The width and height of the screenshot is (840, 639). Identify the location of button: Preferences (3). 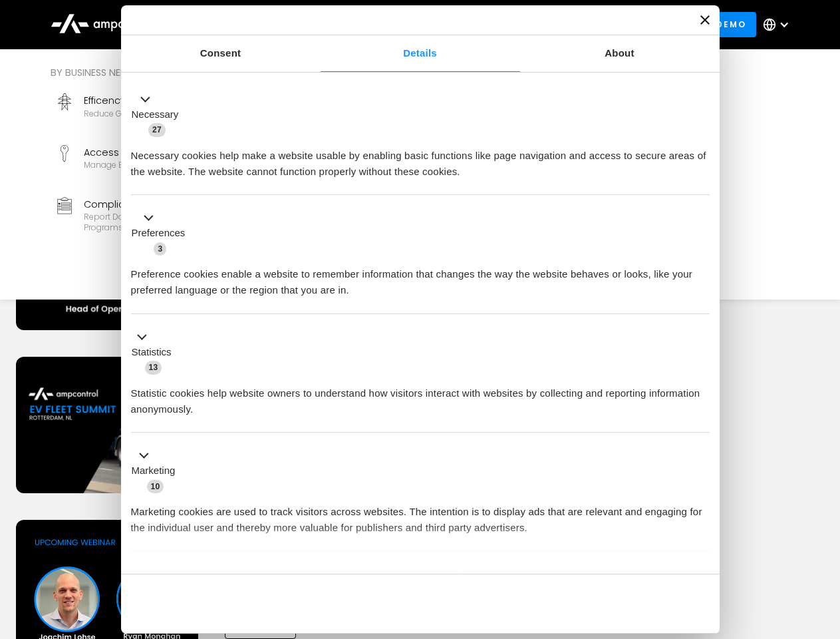
(162, 234).